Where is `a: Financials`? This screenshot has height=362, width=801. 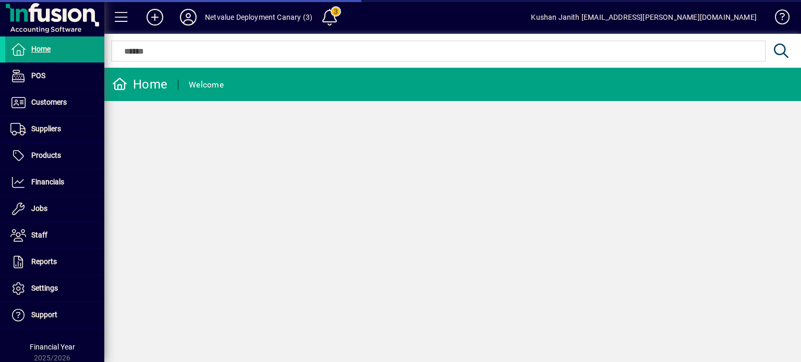 a: Financials is located at coordinates (55, 182).